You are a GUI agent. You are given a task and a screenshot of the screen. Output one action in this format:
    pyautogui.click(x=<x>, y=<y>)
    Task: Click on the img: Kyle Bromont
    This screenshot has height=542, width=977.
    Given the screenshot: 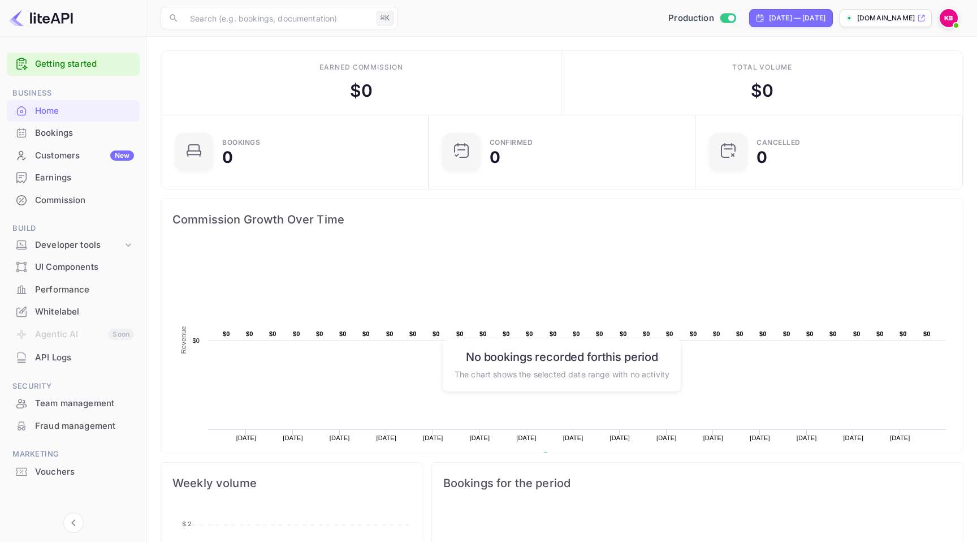 What is the action you would take?
    pyautogui.click(x=949, y=18)
    